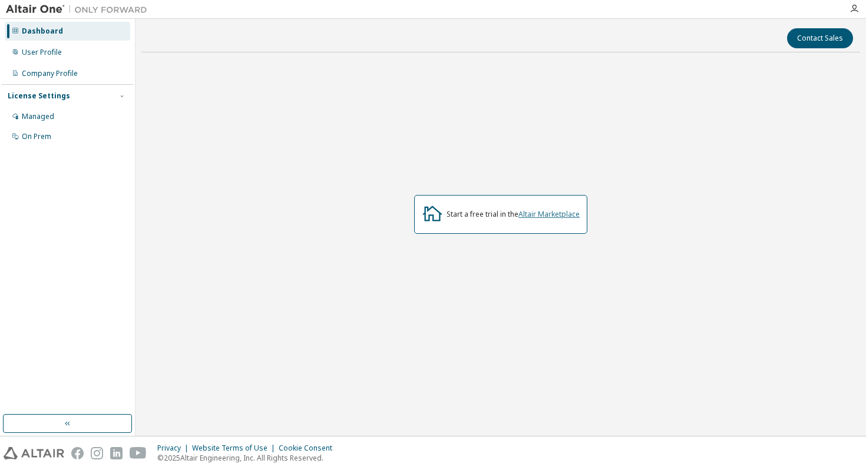 The width and height of the screenshot is (866, 470). I want to click on div: Dashboard, so click(42, 31).